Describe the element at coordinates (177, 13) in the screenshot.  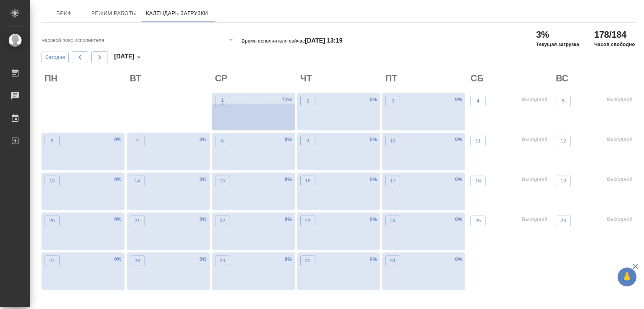
I see `span: Календарь загрузки` at that location.